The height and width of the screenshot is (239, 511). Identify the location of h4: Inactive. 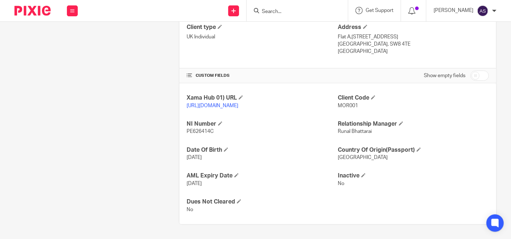
(413, 175).